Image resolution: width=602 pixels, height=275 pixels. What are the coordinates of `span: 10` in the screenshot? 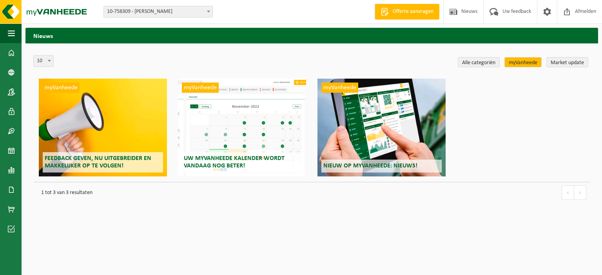 It's located at (43, 61).